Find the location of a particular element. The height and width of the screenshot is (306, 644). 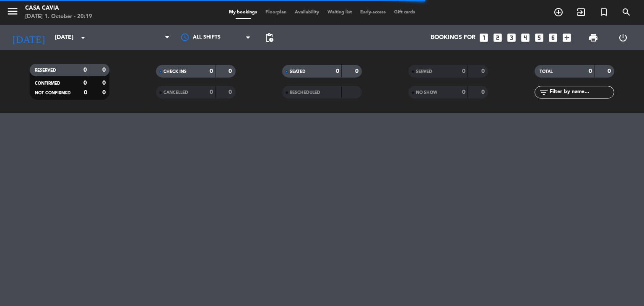

i: power_settings_new is located at coordinates (623, 38).